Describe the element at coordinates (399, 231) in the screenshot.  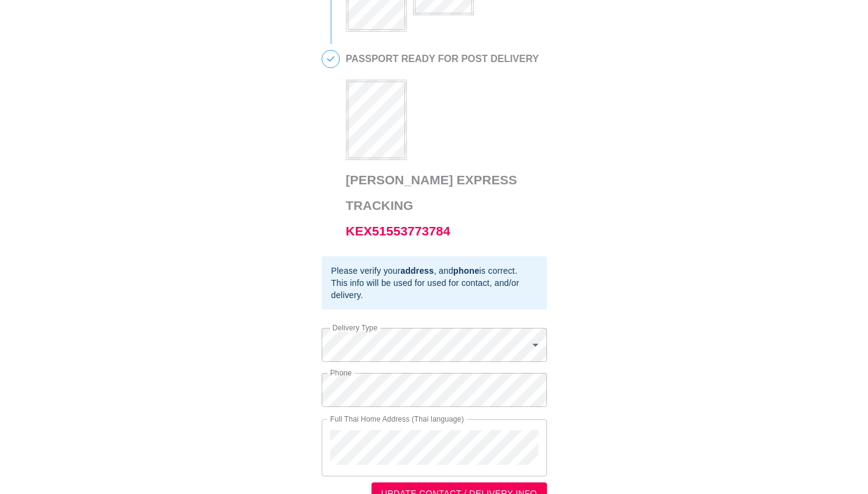
I see `a: KEX51553773784` at that location.